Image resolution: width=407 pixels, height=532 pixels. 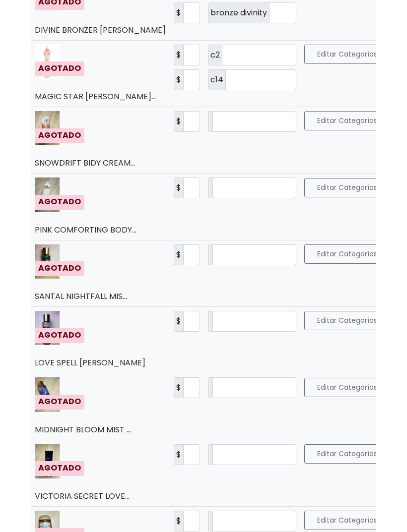 I want to click on img: small_1740712306394.jpeg, so click(x=47, y=395).